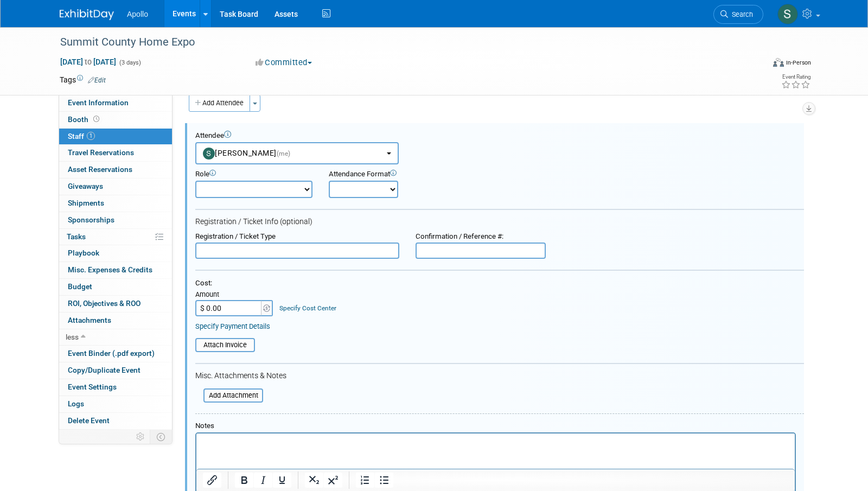 The width and height of the screenshot is (868, 491). Describe the element at coordinates (116, 354) in the screenshot. I see `a: Event Binder (.pdf export)` at that location.